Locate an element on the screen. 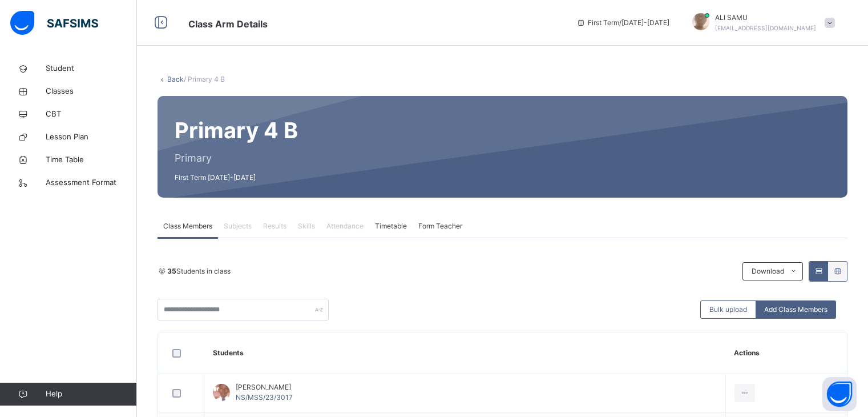 The image size is (868, 417). span: Form Teacher is located at coordinates (440, 226).